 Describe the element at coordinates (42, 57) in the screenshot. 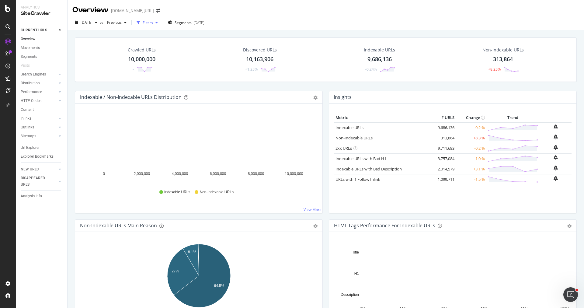

I see `a: Segments` at that location.